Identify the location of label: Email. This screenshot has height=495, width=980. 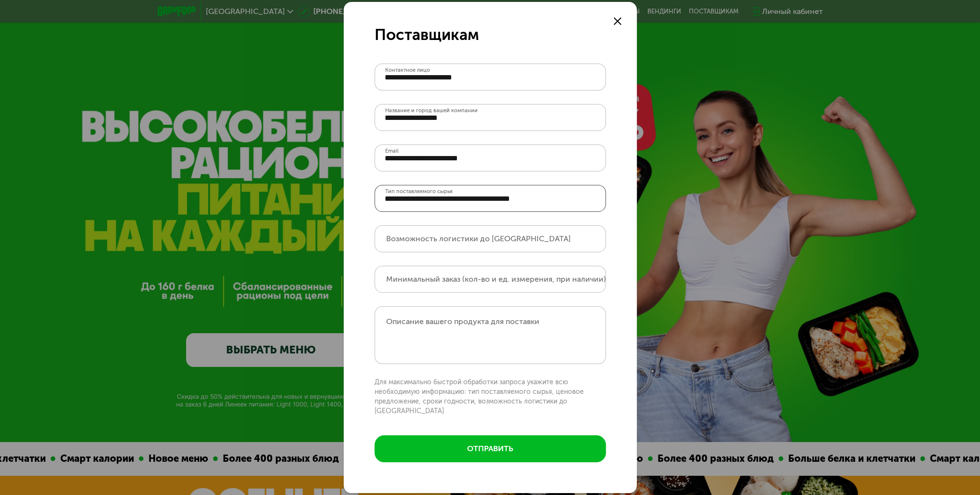
(392, 151).